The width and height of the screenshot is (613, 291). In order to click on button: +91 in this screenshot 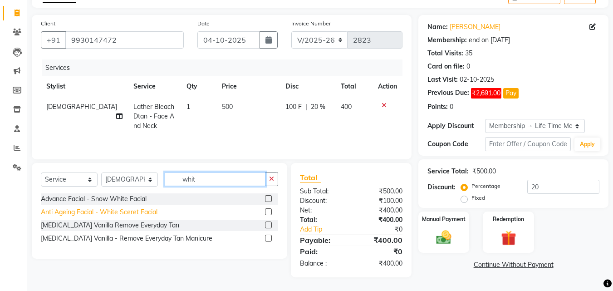, I will do `click(54, 40)`.